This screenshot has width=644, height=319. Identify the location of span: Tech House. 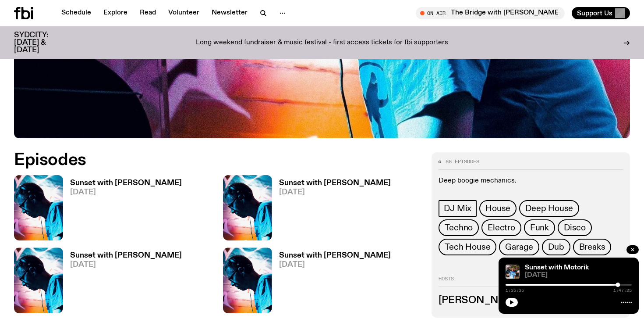
(468, 247).